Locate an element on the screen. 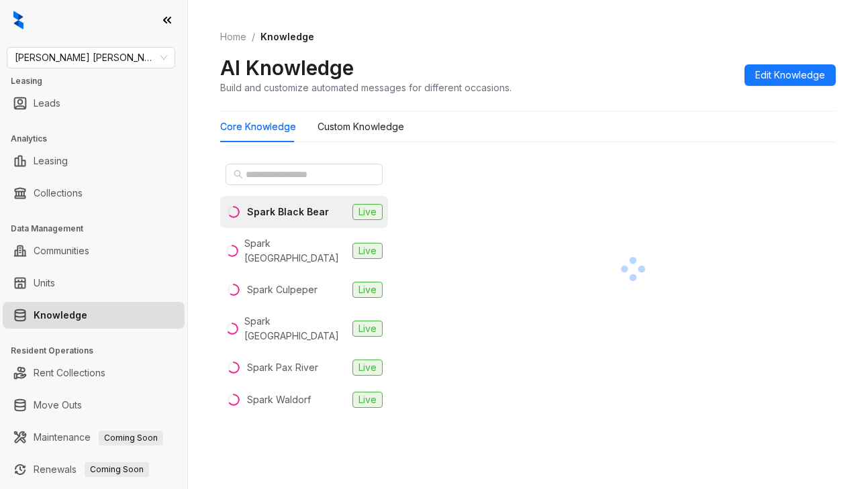 The width and height of the screenshot is (868, 489). a: Home is located at coordinates (233, 37).